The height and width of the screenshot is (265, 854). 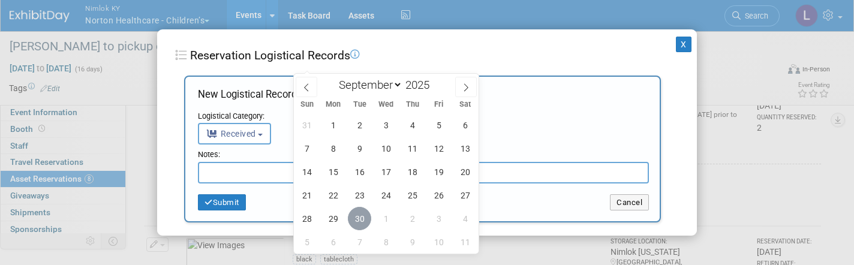 What do you see at coordinates (333, 125) in the screenshot?
I see `span: September 1, 2025` at bounding box center [333, 125].